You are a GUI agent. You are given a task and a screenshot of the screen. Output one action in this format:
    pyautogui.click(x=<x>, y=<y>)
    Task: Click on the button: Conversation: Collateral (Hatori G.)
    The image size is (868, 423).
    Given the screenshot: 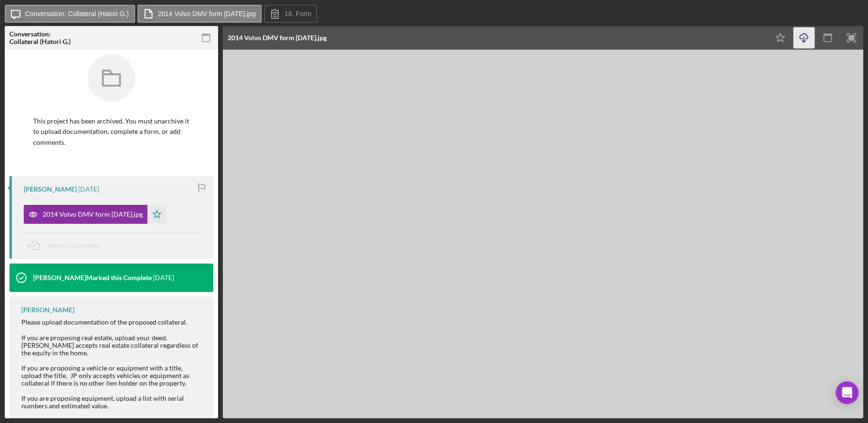 What is the action you would take?
    pyautogui.click(x=70, y=14)
    